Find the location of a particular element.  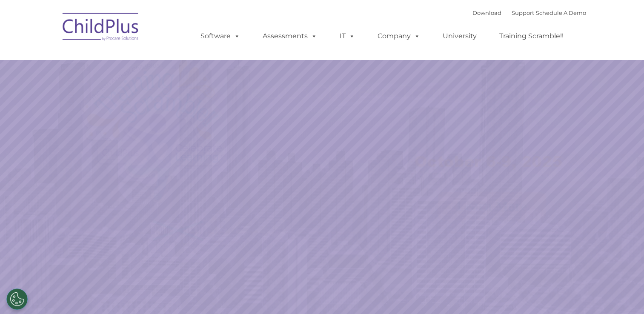

a: Software is located at coordinates (220, 36).